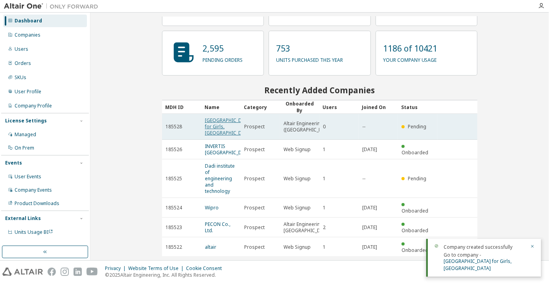  What do you see at coordinates (24, 148) in the screenshot?
I see `div: On Prem` at bounding box center [24, 148].